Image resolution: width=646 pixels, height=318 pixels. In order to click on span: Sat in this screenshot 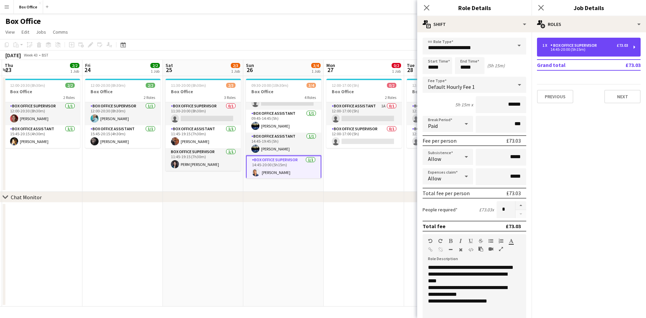, I will do `click(169, 65)`.